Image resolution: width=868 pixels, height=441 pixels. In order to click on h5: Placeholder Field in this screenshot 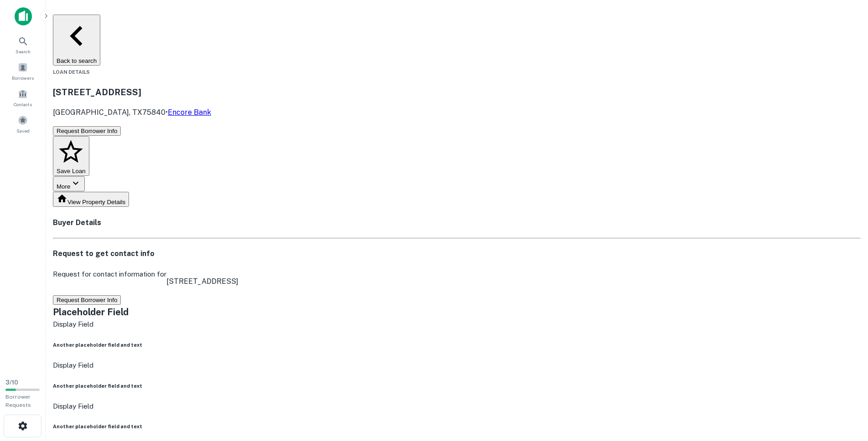, I will do `click(457, 312)`.